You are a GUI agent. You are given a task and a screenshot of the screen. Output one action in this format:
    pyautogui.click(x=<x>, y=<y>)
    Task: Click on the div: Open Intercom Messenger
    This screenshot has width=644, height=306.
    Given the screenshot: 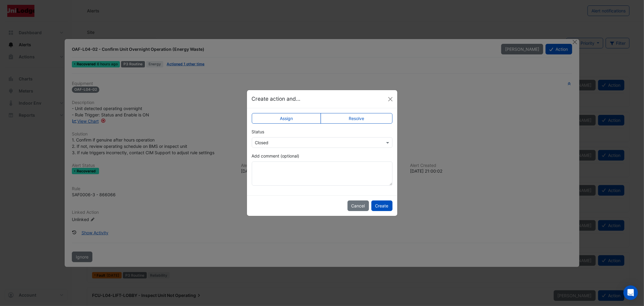 What is the action you would take?
    pyautogui.click(x=631, y=293)
    